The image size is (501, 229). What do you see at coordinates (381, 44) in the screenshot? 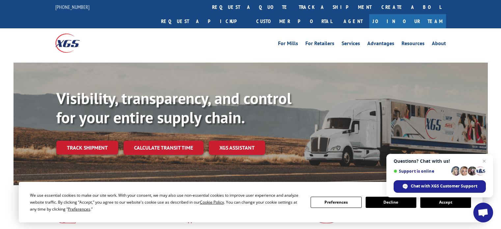
I see `a: Advantages` at bounding box center [381, 44].